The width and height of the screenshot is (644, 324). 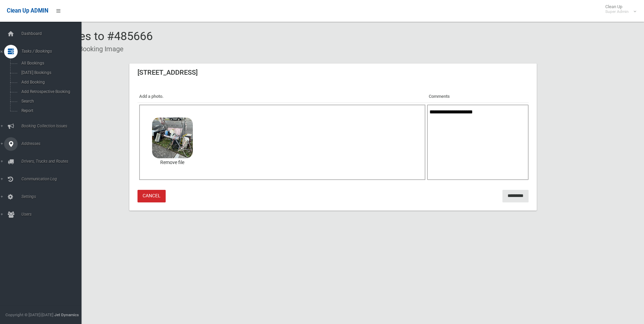 What do you see at coordinates (66, 315) in the screenshot?
I see `strong: Jet Dynamics` at bounding box center [66, 315].